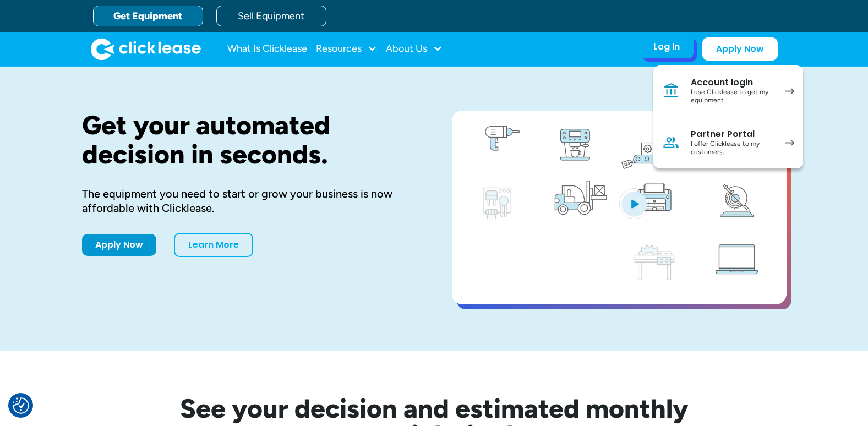 The image size is (868, 426). I want to click on div: About Us, so click(414, 49).